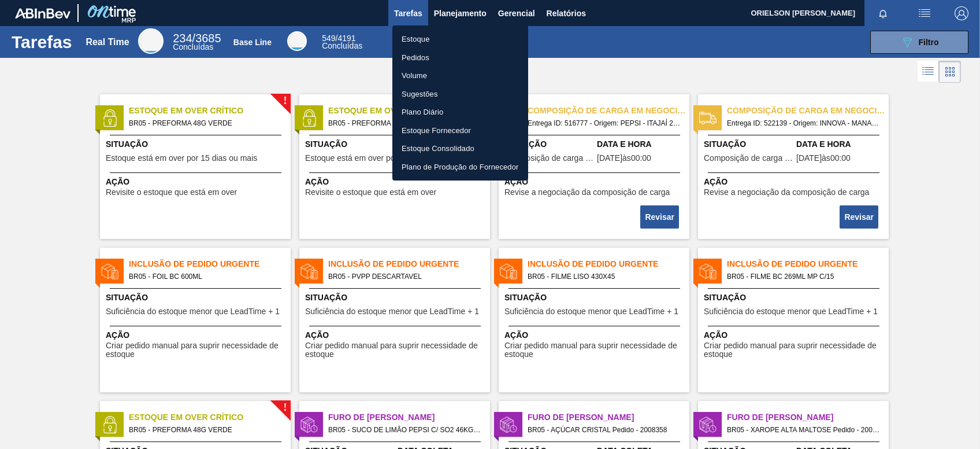 The width and height of the screenshot is (980, 449). What do you see at coordinates (460, 149) in the screenshot?
I see `li: Estoque Consolidado` at bounding box center [460, 149].